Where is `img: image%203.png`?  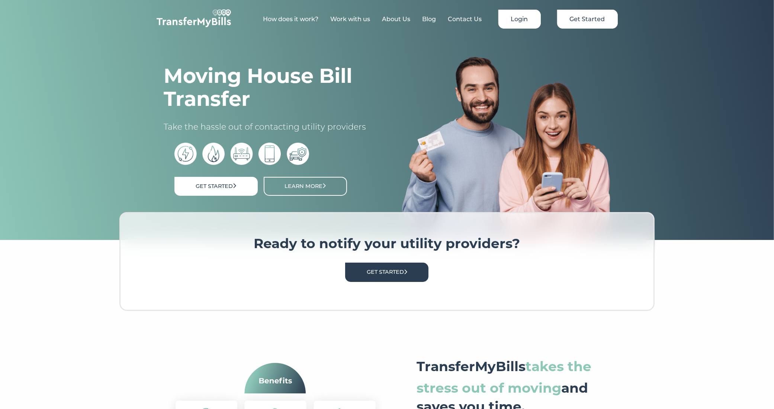
img: image%203.png is located at coordinates (506, 148).